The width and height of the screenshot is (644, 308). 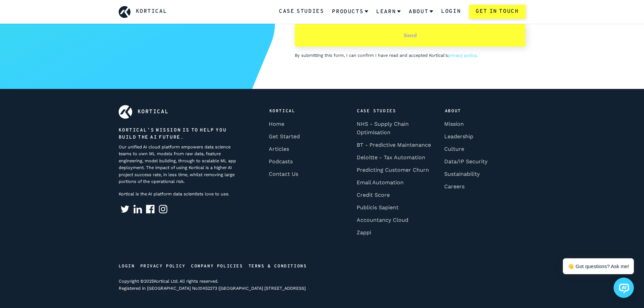 I want to click on a: BT - Predictive Maintenance, so click(x=394, y=145).